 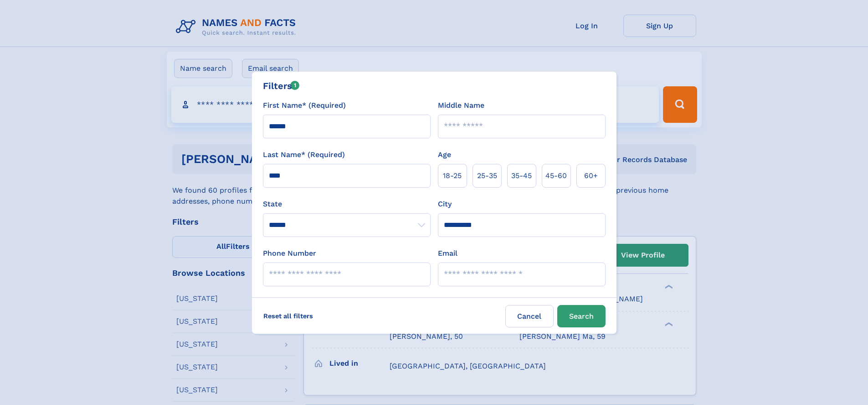 What do you see at coordinates (347, 204) in the screenshot?
I see `label: State` at bounding box center [347, 204].